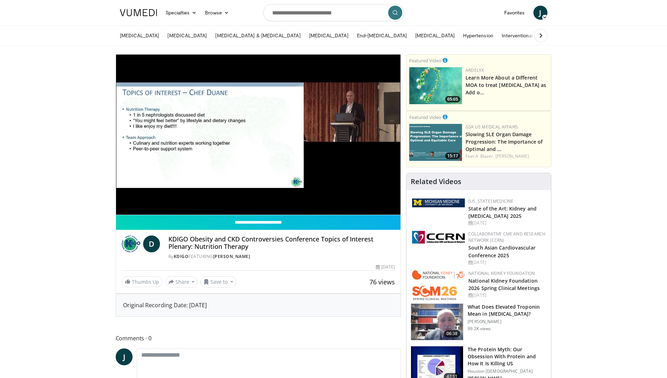 This screenshot has width=667, height=378. I want to click on h4: Related Videos, so click(436, 181).